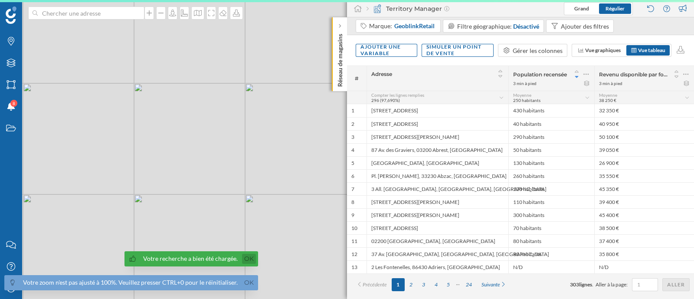  Describe the element at coordinates (644, 228) in the screenshot. I see `div: 38 500 €` at that location.